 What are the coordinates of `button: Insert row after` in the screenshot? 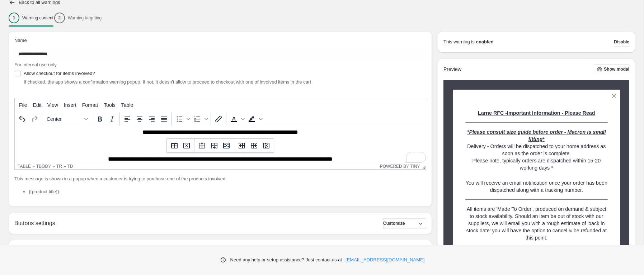 It's located at (214, 145).